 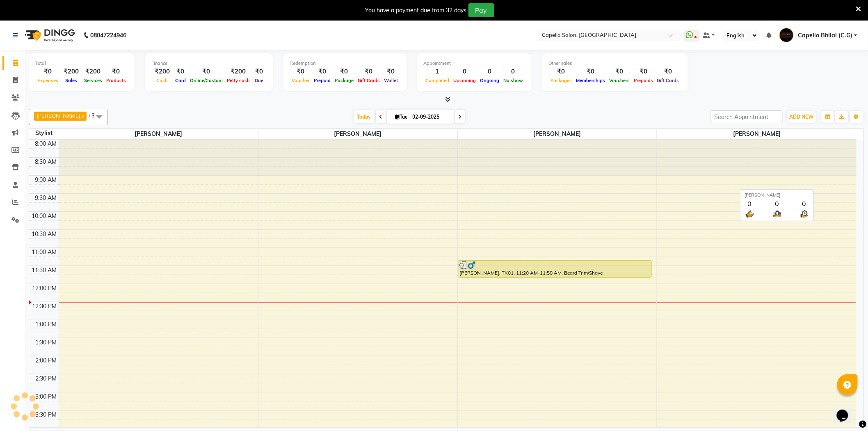 I want to click on img: wait_time.png, so click(x=804, y=213).